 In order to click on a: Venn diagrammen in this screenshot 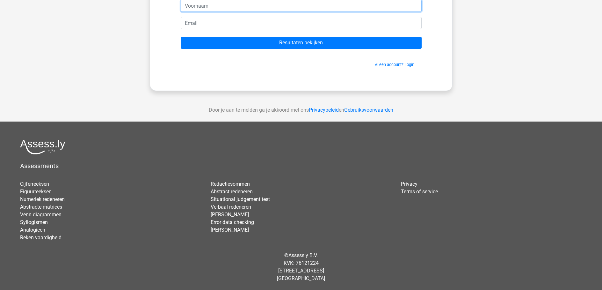, I will do `click(41, 214)`.